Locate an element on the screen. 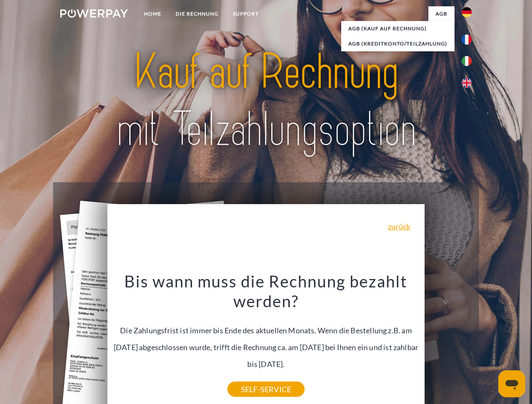  a: agb is located at coordinates (441, 14).